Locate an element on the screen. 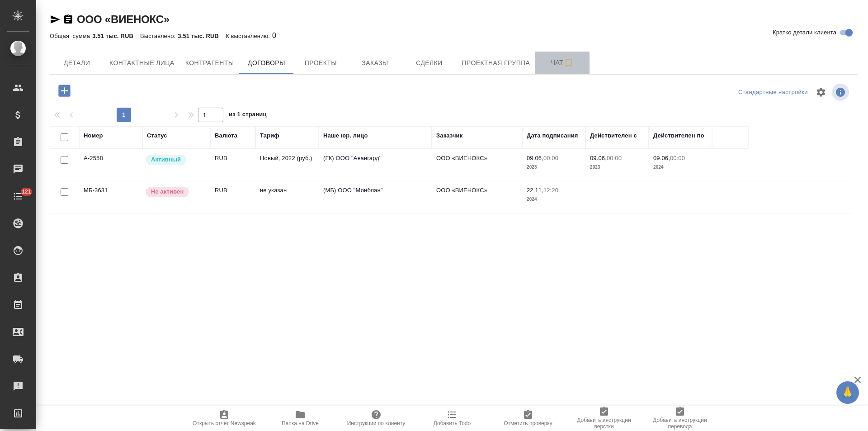  a: ООО «ВИЕНОКС» is located at coordinates (123, 19).